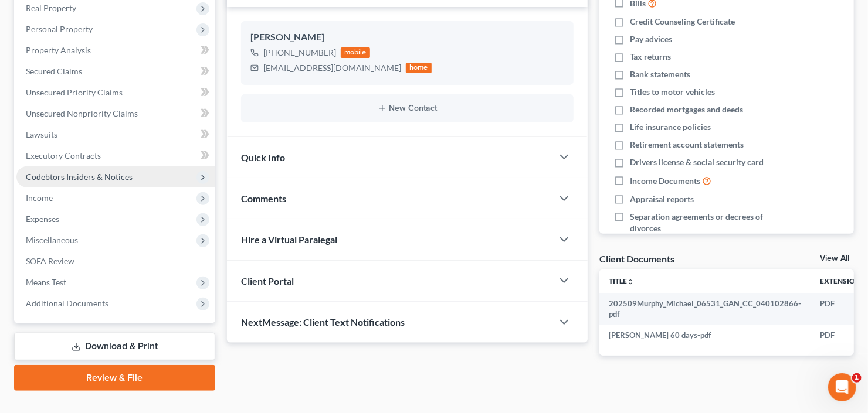 The height and width of the screenshot is (413, 868). Describe the element at coordinates (682, 22) in the screenshot. I see `span: Credit Counseling Certificate` at that location.